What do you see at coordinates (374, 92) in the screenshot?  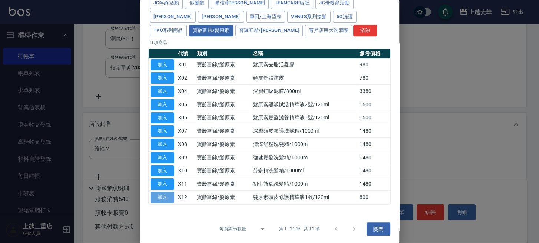 I see `td: 3380` at bounding box center [374, 92].